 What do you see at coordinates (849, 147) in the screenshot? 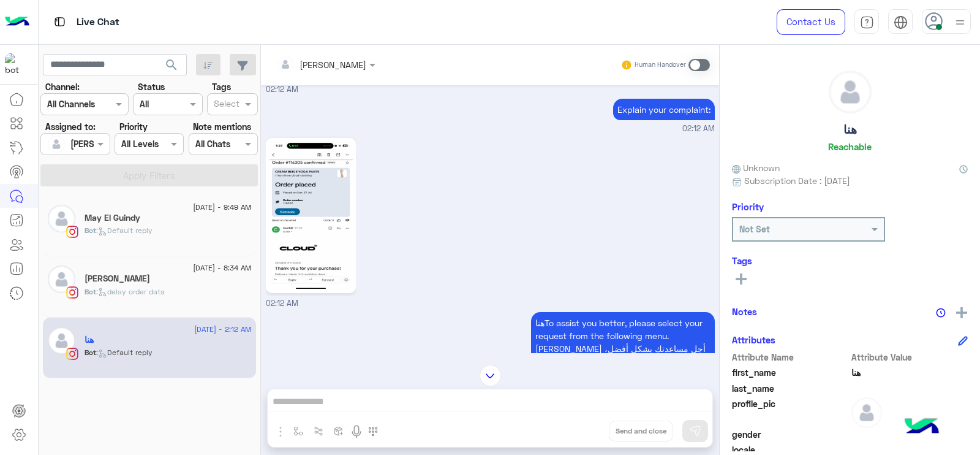
I see `h6: Reachable` at bounding box center [849, 147].